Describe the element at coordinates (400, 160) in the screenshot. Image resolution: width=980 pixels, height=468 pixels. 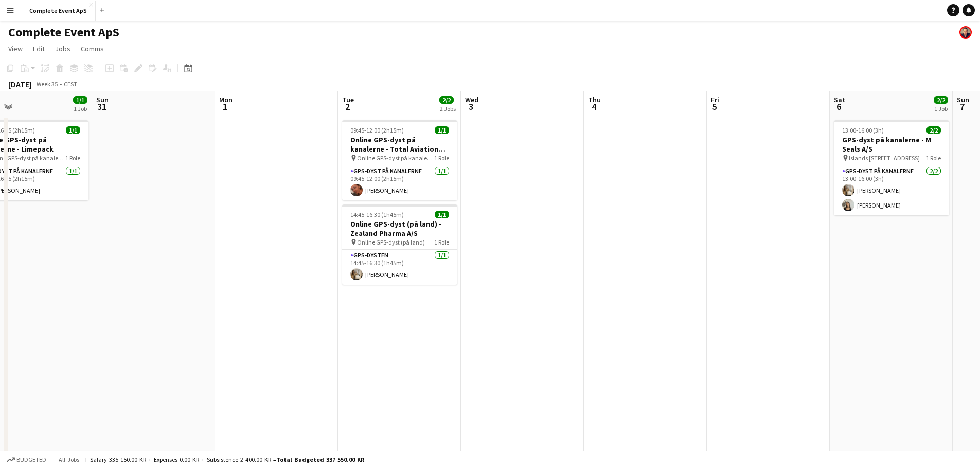
I see `div: 09:45-12:00 (2h15m)1/1Online GPS-dyst på kanalerne - Total Aviation Ltd A/S Online GPS-dyst på ka...` at that location.